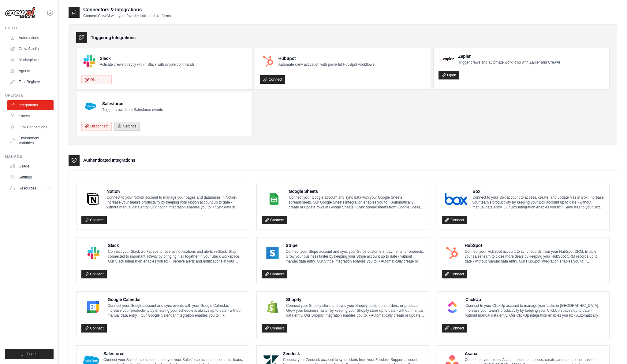 This screenshot has width=627, height=364. What do you see at coordinates (353, 354) in the screenshot?
I see `h4: Zendesk` at bounding box center [353, 354].